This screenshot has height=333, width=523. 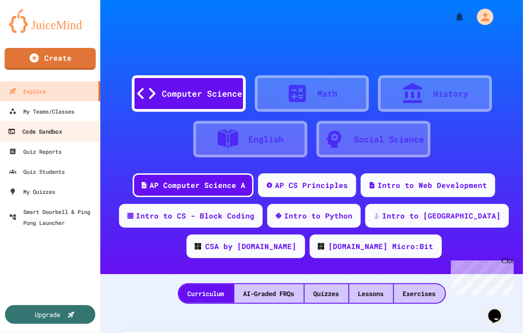 What do you see at coordinates (35, 131) in the screenshot?
I see `div: Code Sandbox` at bounding box center [35, 131].